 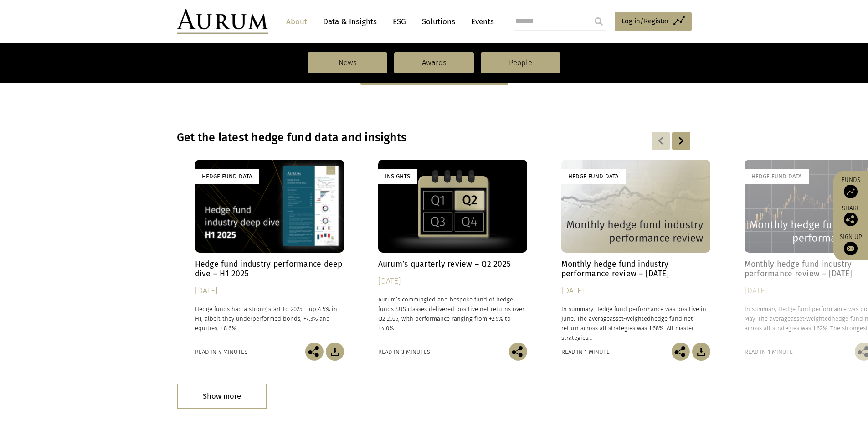 I want to click on a: News, so click(x=347, y=63).